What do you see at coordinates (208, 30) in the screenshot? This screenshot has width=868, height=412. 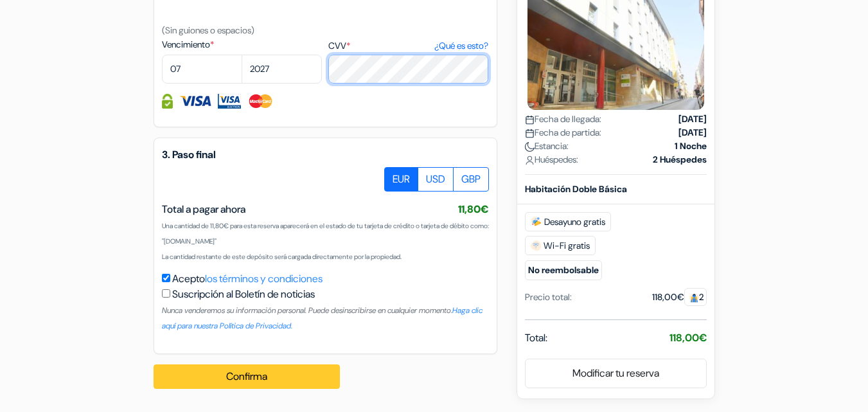 I see `small: (Sin guiones o espacios)` at bounding box center [208, 30].